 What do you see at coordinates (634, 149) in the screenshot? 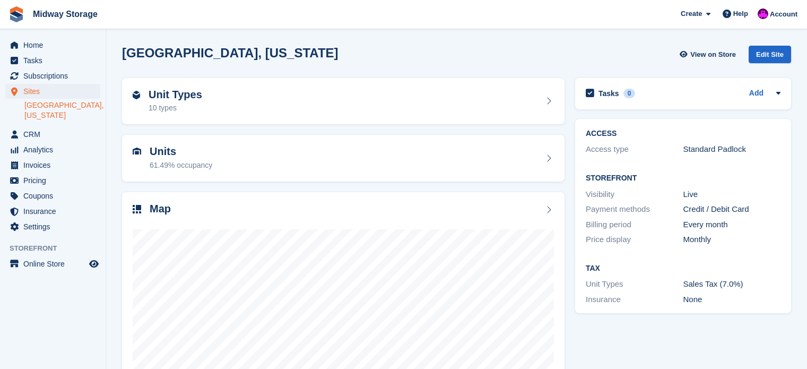
I see `div: Access type` at bounding box center [634, 149].